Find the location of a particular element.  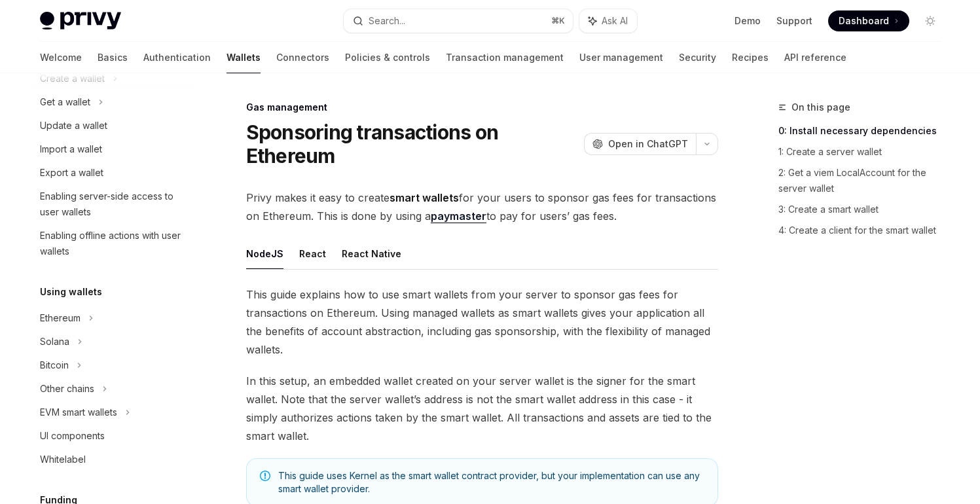

h1: Sponsoring transactions on Ethereum is located at coordinates (413, 144).